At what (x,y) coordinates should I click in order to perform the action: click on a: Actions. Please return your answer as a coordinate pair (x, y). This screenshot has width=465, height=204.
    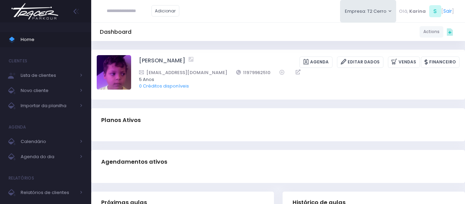
    Looking at the image, I should click on (431, 32).